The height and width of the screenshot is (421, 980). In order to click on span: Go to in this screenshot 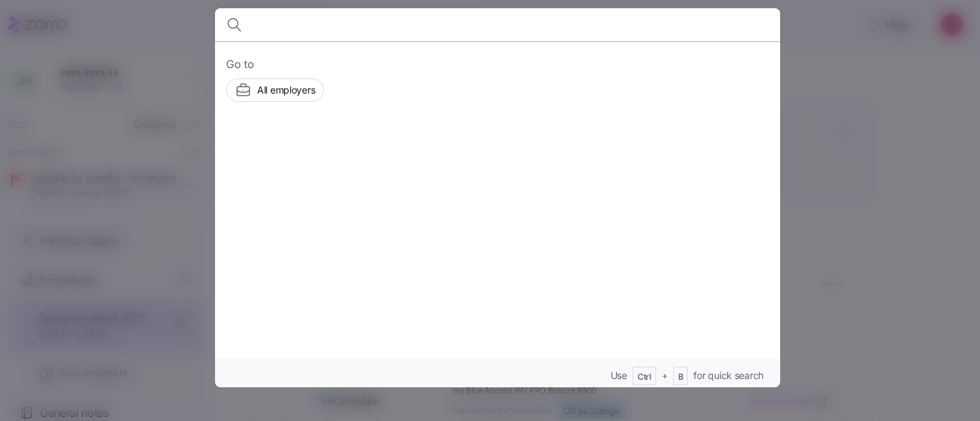, I will do `click(498, 64)`.